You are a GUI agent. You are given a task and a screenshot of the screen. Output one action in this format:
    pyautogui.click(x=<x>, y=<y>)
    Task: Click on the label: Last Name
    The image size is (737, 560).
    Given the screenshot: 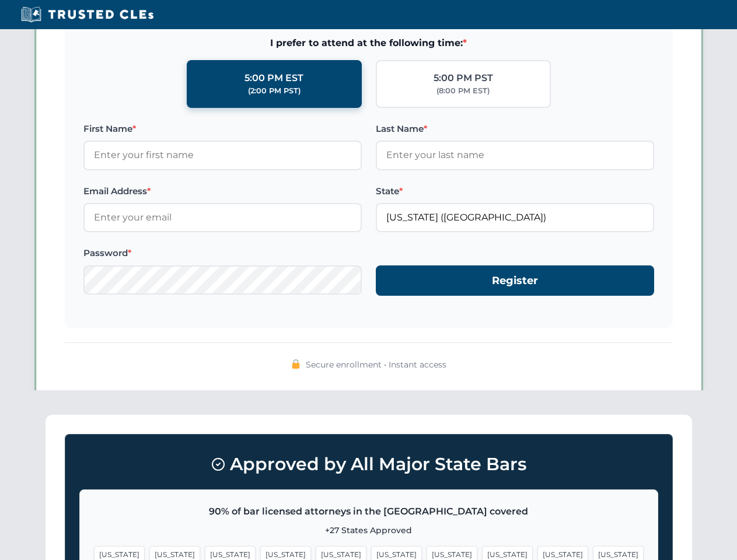 What is the action you would take?
    pyautogui.click(x=514, y=129)
    